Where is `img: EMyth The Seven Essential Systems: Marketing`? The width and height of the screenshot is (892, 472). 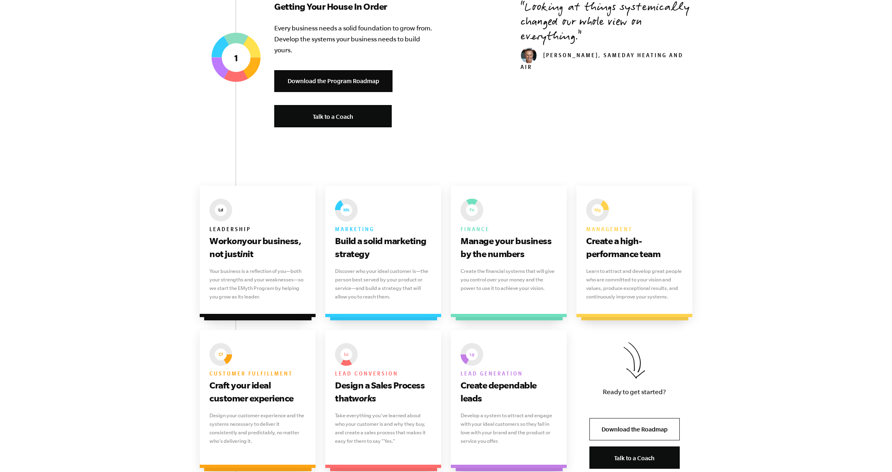
img: EMyth The Seven Essential Systems: Marketing is located at coordinates (346, 210).